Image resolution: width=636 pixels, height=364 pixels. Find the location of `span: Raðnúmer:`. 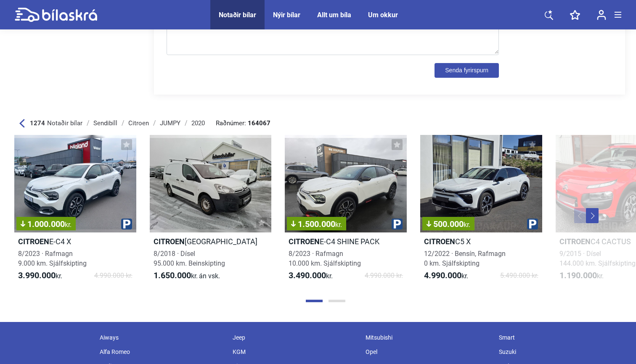

span: Raðnúmer: is located at coordinates (243, 123).